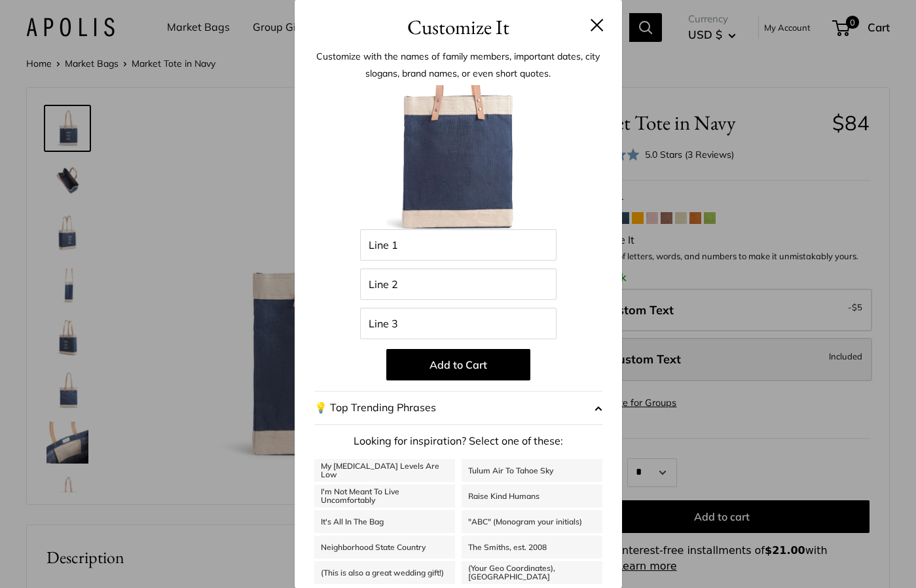 The height and width of the screenshot is (588, 916). Describe the element at coordinates (384, 572) in the screenshot. I see `a: (This is also a great wedding gift!)` at that location.